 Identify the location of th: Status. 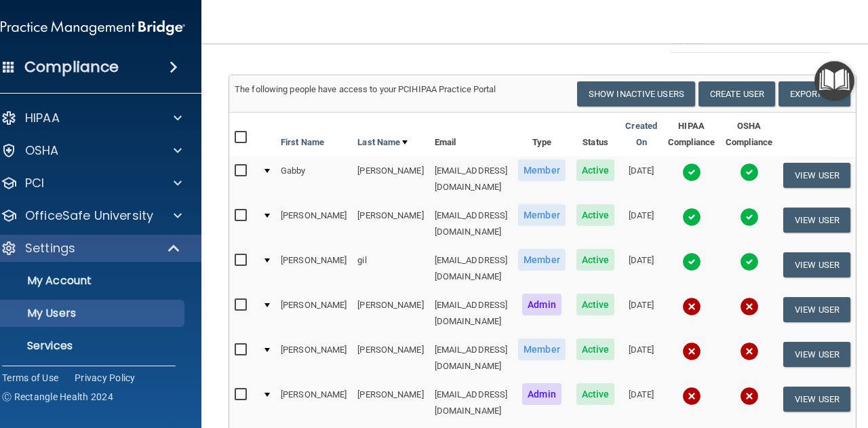
(596, 134).